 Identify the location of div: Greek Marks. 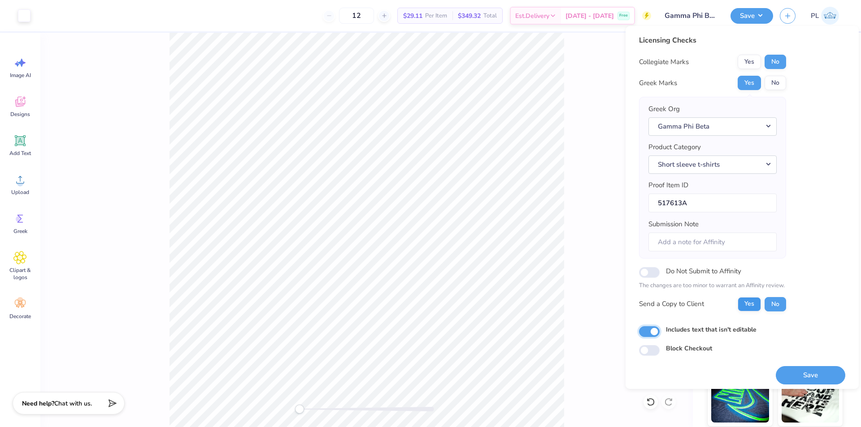
(658, 83).